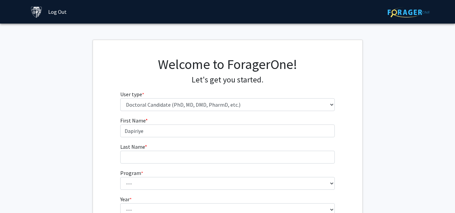 The height and width of the screenshot is (213, 455). What do you see at coordinates (227, 80) in the screenshot?
I see `h4: Let's get you started.` at bounding box center [227, 80].